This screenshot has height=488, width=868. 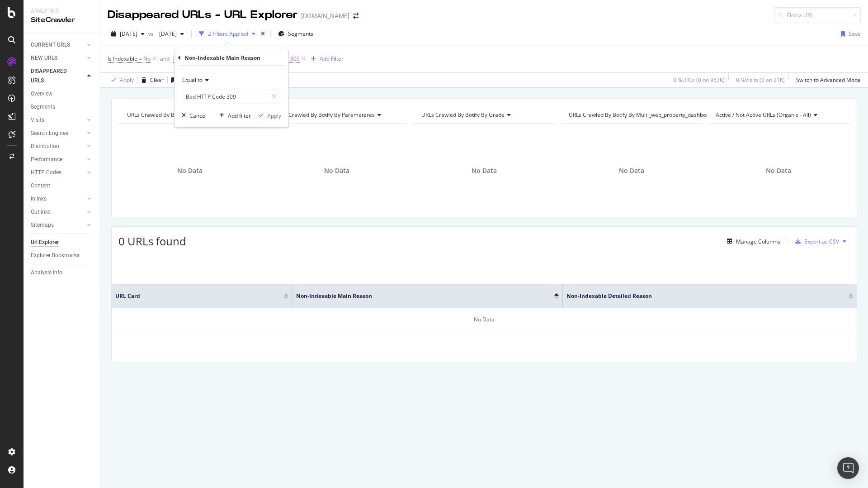 I want to click on div: Add Filter, so click(x=332, y=58).